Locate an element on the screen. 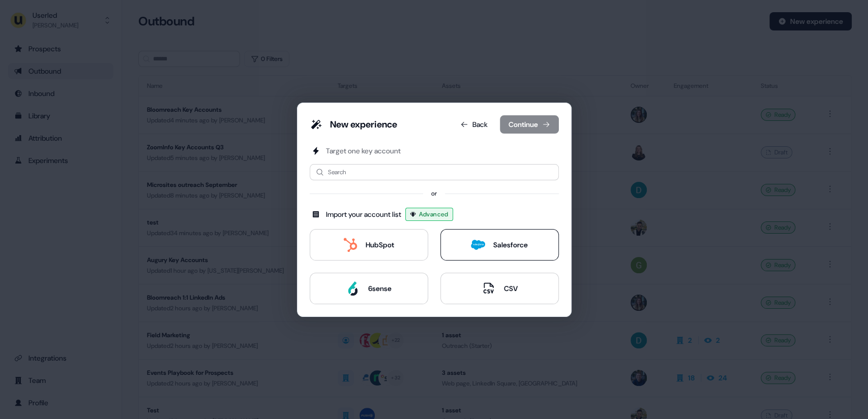 This screenshot has width=868, height=419. button: Salesforce is located at coordinates (499, 245).